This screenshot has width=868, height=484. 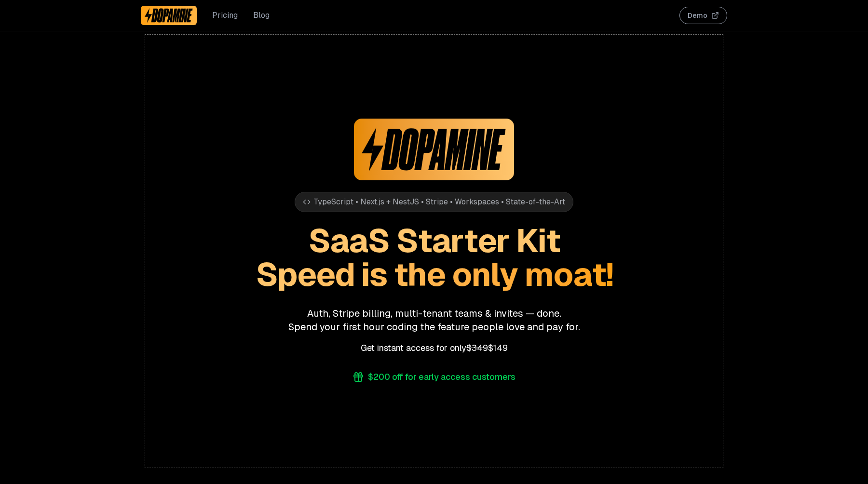 What do you see at coordinates (225, 15) in the screenshot?
I see `a: Pricing` at bounding box center [225, 15].